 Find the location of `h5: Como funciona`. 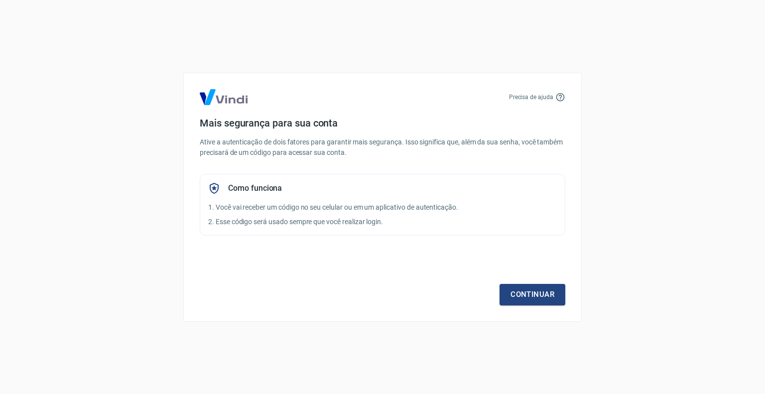

h5: Como funciona is located at coordinates (255, 188).